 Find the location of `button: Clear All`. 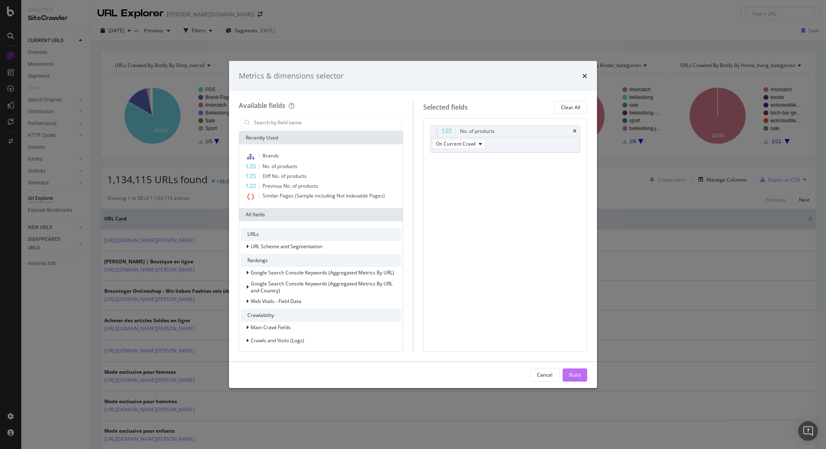

button: Clear All is located at coordinates (570, 107).